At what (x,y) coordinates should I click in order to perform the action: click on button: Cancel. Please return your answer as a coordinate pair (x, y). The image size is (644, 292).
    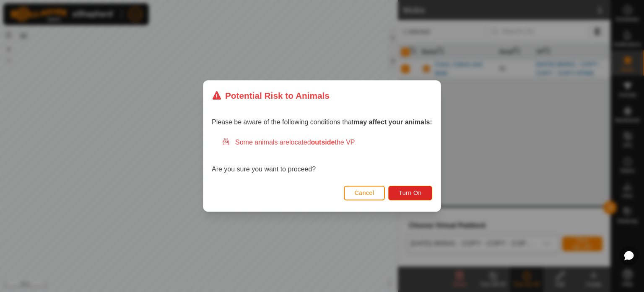
    Looking at the image, I should click on (365, 193).